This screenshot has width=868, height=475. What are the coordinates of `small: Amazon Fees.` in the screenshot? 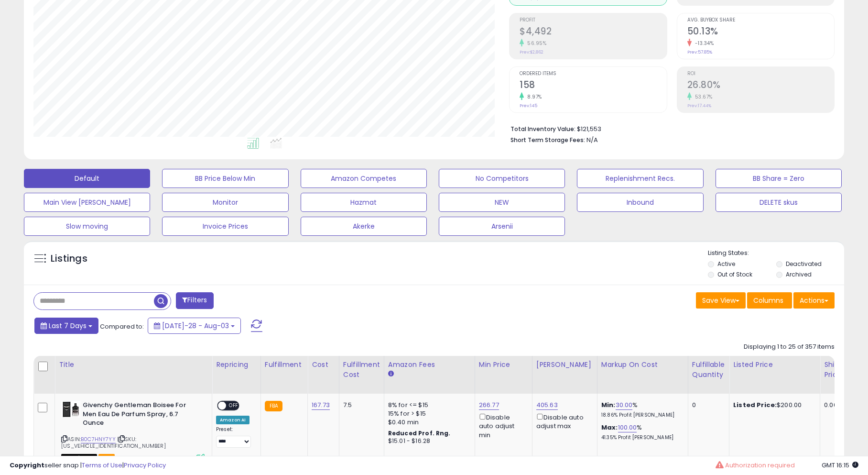 It's located at (391, 374).